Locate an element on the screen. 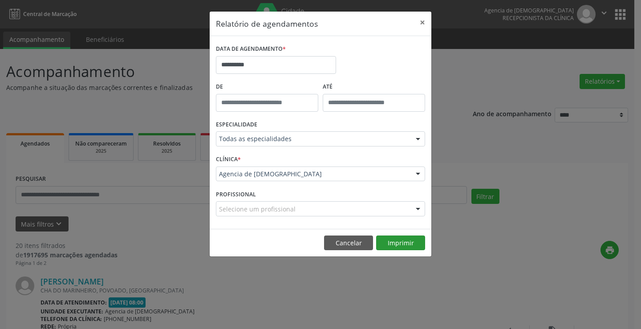  button: Close is located at coordinates (422, 22).